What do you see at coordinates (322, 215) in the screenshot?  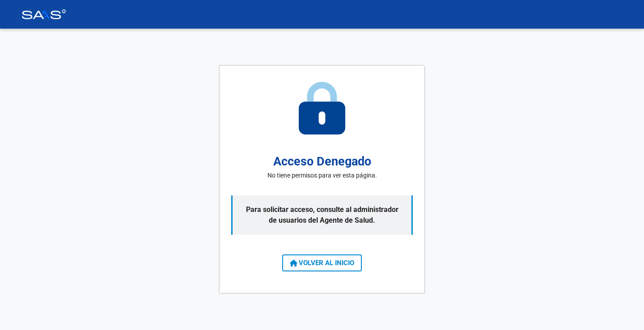 I see `p: Para solicitar acceso, consulte al administrador de usuarios del Agente de Salud.` at bounding box center [322, 215].